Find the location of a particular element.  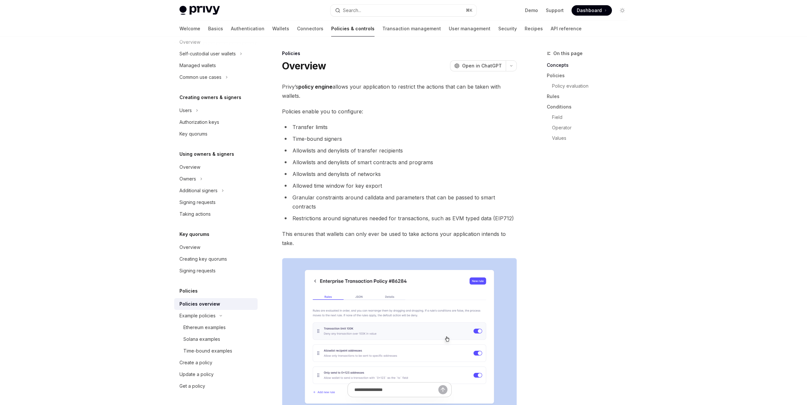

a: Security is located at coordinates (507, 29).